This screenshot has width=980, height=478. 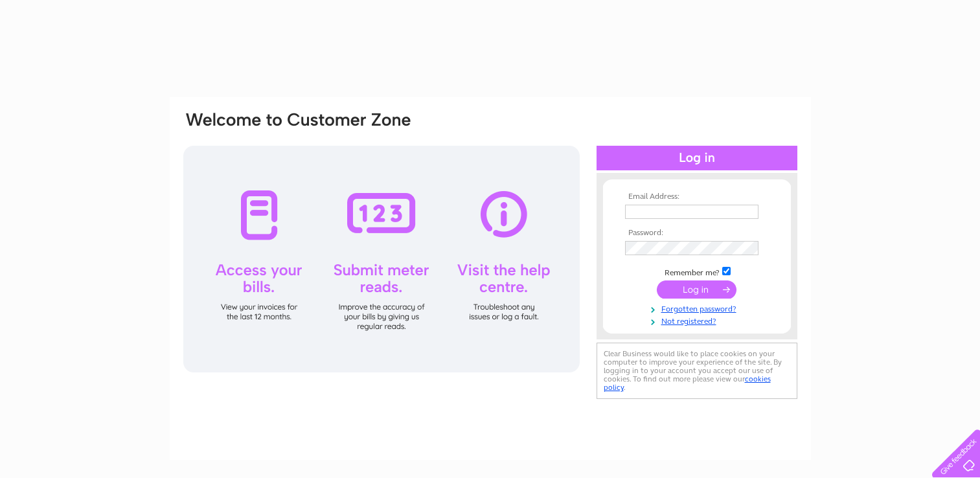 I want to click on div: Clear Business would like to place cookies on your computer to improve your experience of the sit..., so click(x=697, y=370).